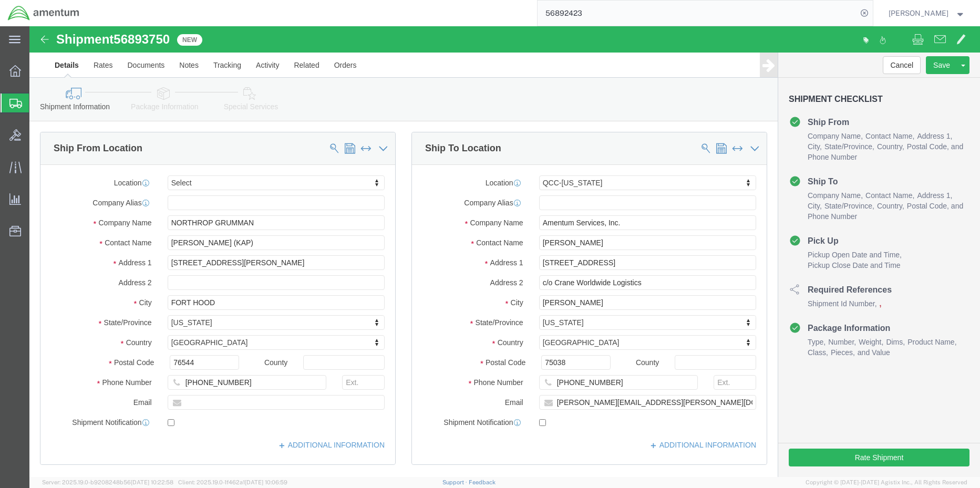  What do you see at coordinates (482, 483) in the screenshot?
I see `a: Feedback` at bounding box center [482, 483].